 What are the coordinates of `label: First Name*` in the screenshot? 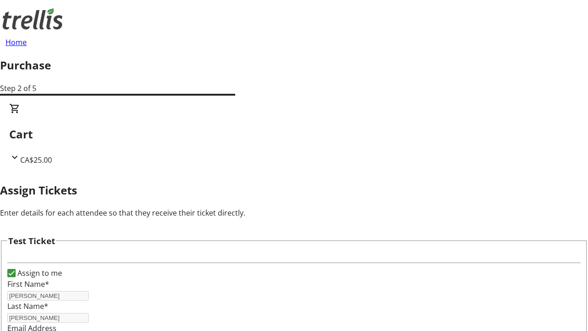 It's located at (28, 284).